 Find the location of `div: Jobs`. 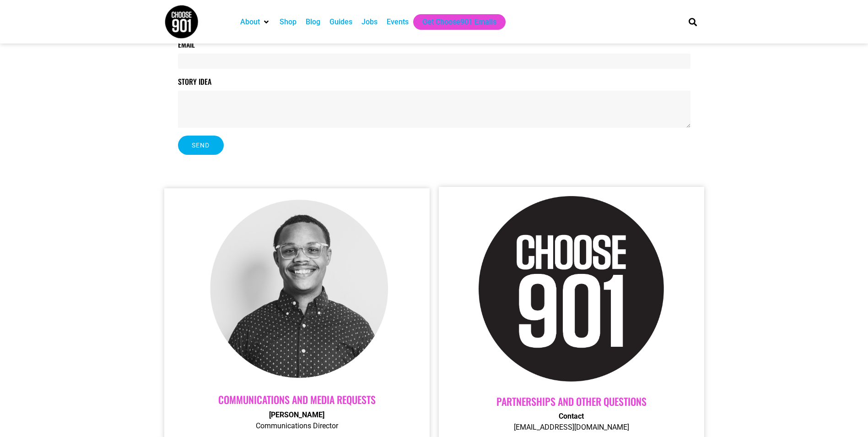

div: Jobs is located at coordinates (369, 22).